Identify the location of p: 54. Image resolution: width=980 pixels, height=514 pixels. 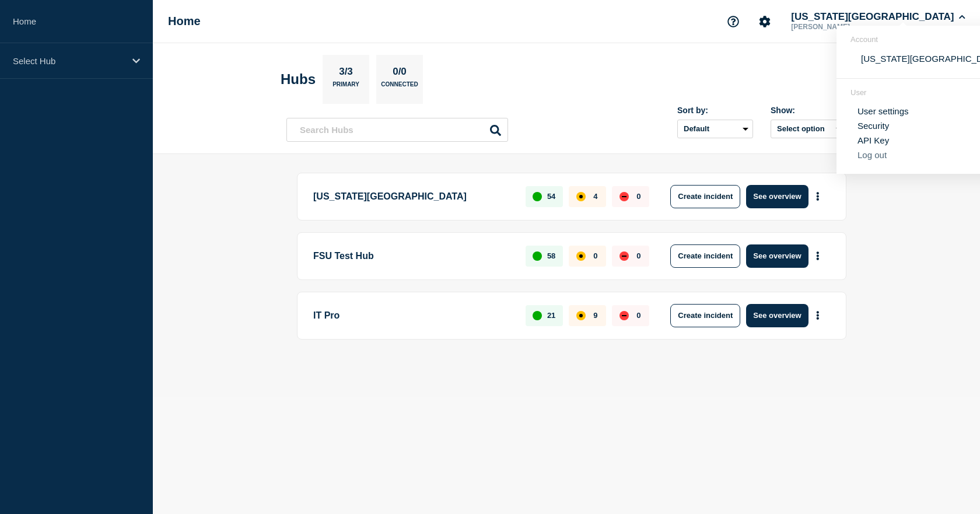
(551, 196).